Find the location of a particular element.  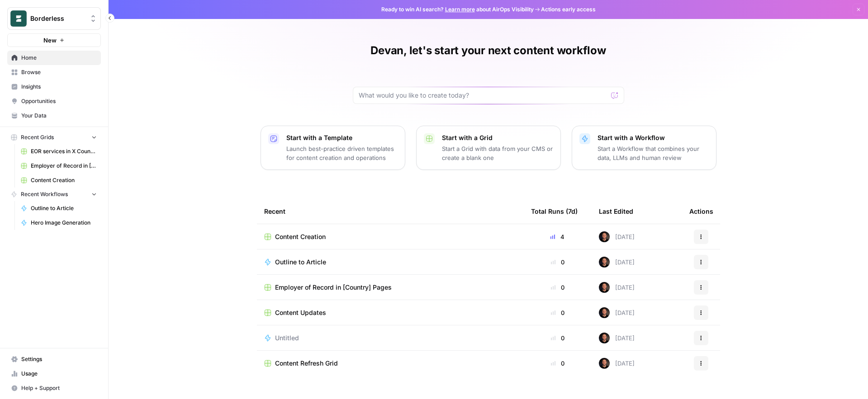

div: Actions is located at coordinates (701, 211).